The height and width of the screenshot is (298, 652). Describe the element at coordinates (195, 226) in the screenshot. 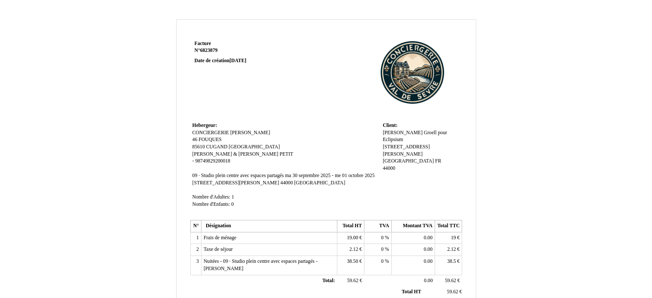

I see `th: N°` at that location.